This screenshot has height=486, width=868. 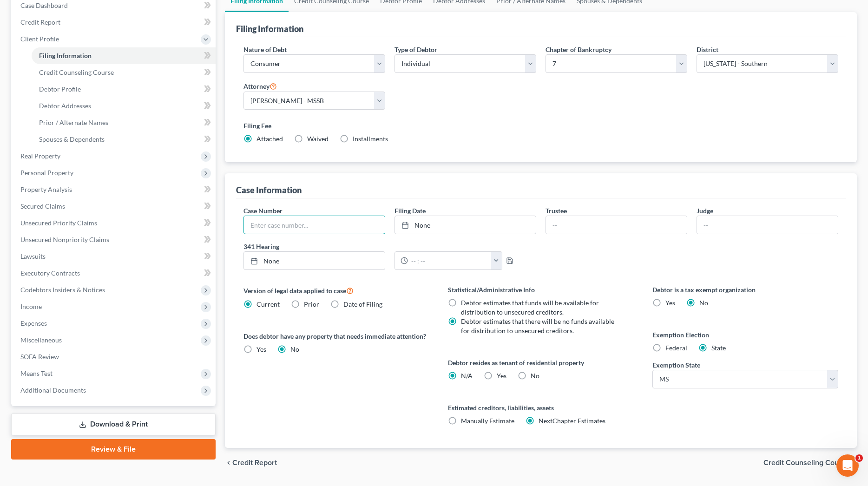 I want to click on label: Nature of Debt, so click(x=265, y=49).